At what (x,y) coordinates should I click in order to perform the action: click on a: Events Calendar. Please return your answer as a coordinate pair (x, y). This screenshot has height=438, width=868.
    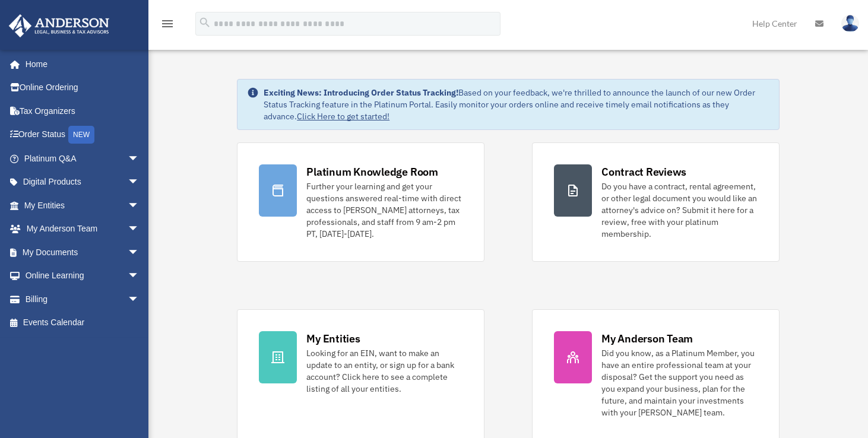
    Looking at the image, I should click on (82, 323).